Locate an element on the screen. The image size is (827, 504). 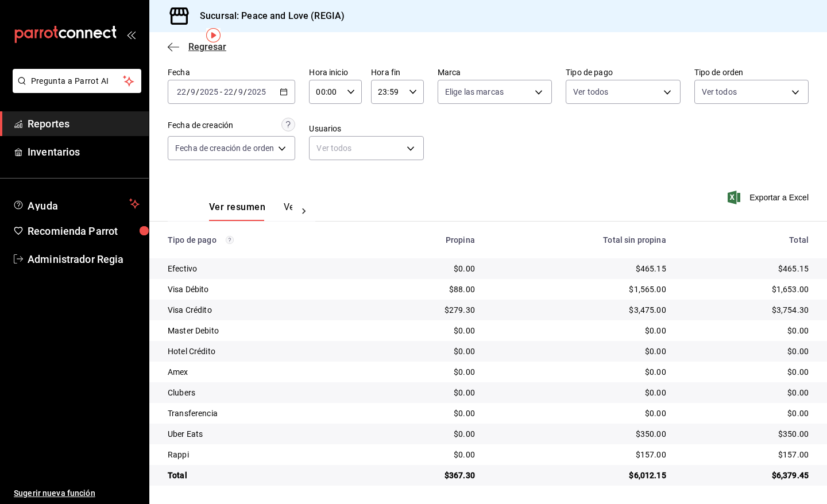
span: Fecha de creación de orden is located at coordinates (225, 148).